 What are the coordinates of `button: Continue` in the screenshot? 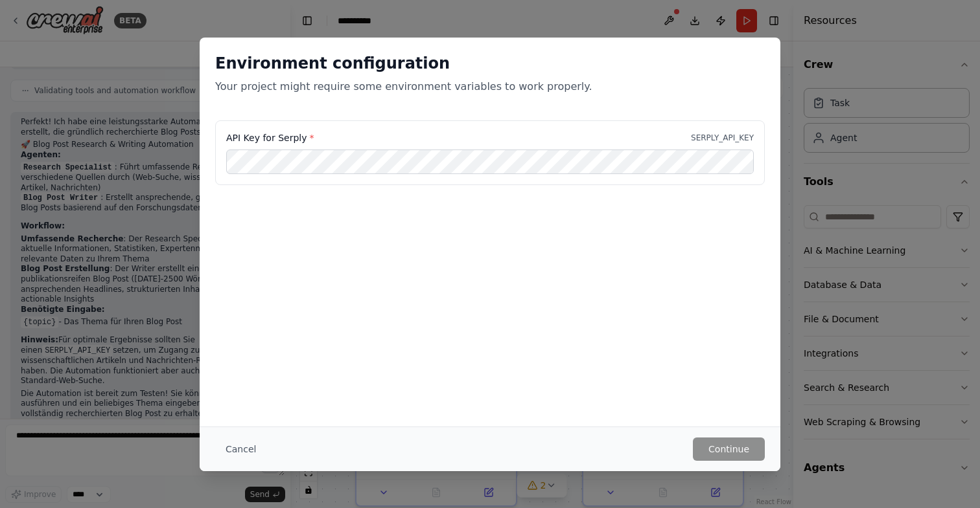 It's located at (729, 449).